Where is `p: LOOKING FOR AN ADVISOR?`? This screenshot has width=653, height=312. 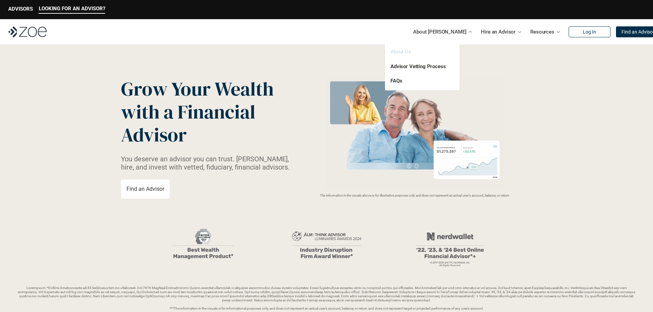 p: LOOKING FOR AN ADVISOR? is located at coordinates (72, 9).